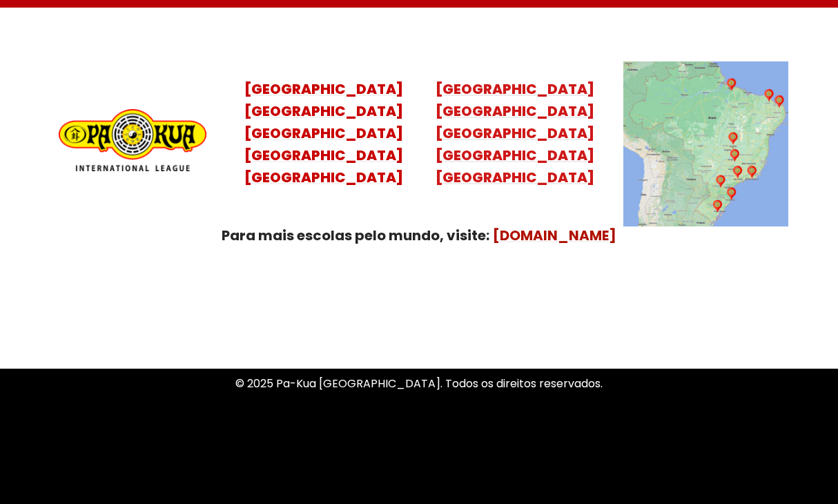 This screenshot has width=838, height=504. What do you see at coordinates (419, 331) in the screenshot?
I see `p: Uma Escola de conhecimentos orientais para toda a família. Foco, habilidade concentração, conquis...` at bounding box center [419, 331].